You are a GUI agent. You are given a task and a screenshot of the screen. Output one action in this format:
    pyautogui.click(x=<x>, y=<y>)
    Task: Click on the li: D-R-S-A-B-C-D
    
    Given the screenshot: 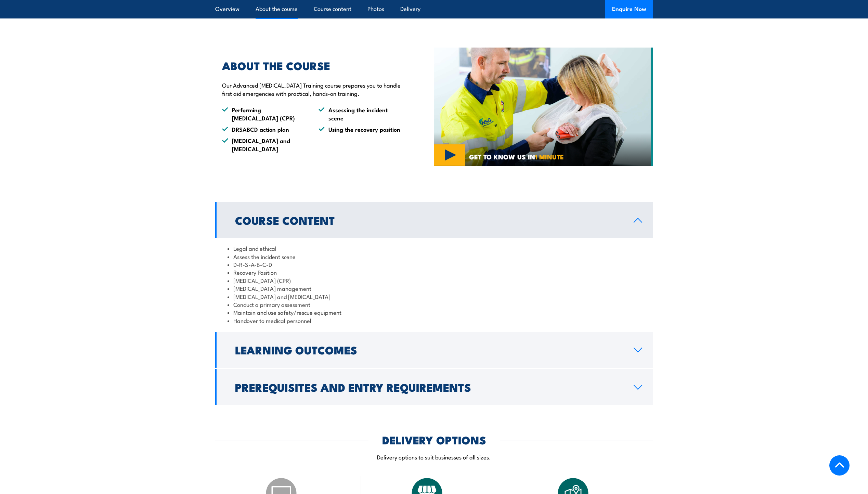 What is the action you would take?
    pyautogui.click(x=434, y=264)
    